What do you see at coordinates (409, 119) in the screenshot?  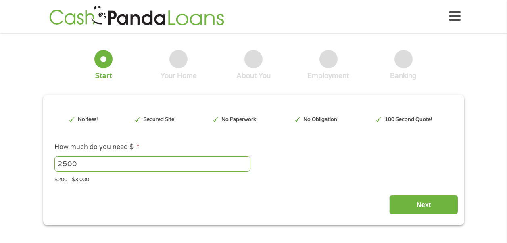 I see `p: 100 Second Quote!` at bounding box center [409, 119].